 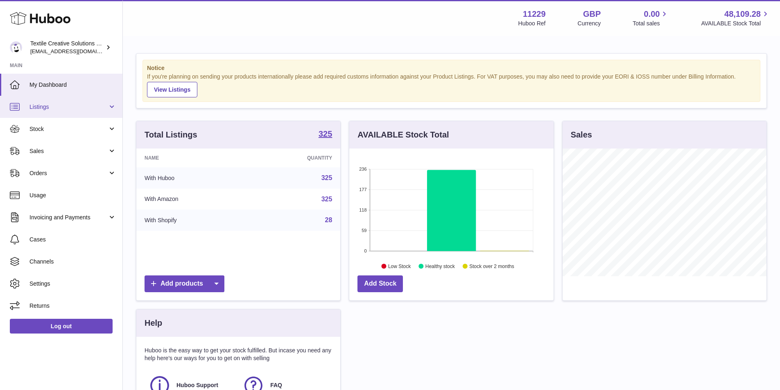 What do you see at coordinates (192, 199) in the screenshot?
I see `td: With Amazon` at bounding box center [192, 199].